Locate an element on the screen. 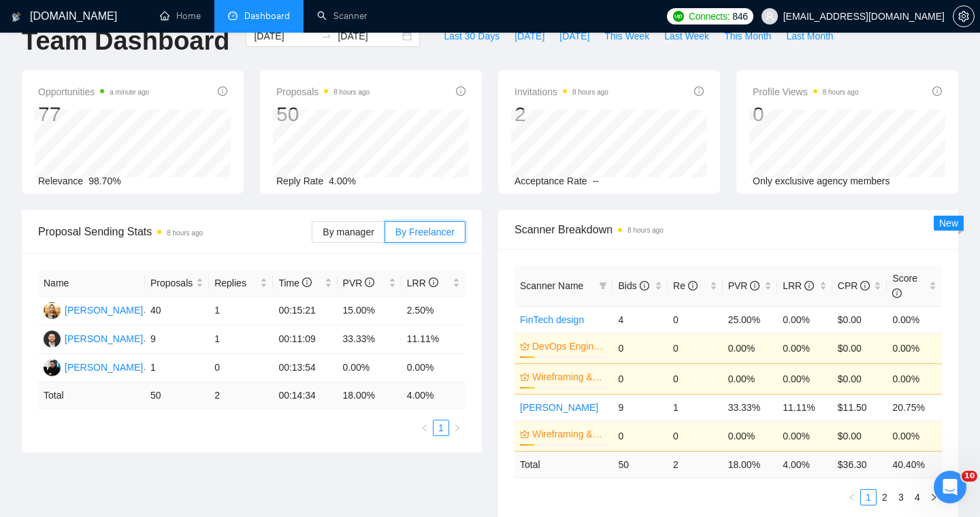  td: Total is located at coordinates (91, 395).